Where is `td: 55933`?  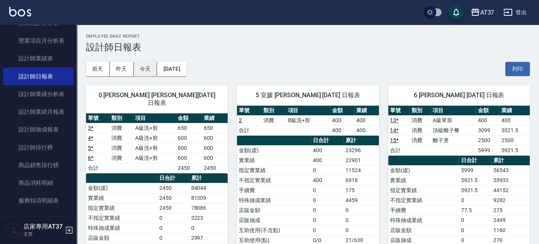 td: 55933 is located at coordinates (510, 180).